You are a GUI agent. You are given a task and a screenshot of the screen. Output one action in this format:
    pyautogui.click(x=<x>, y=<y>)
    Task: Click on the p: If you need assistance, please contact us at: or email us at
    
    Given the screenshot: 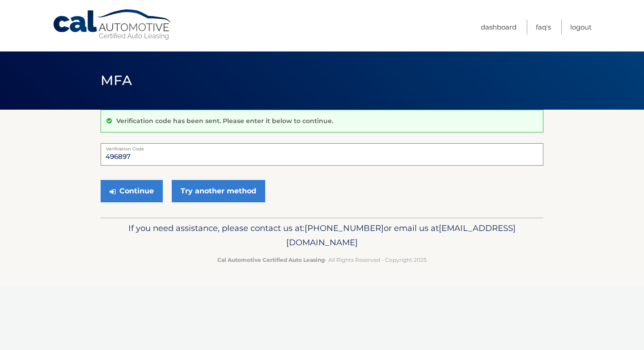 What is the action you would take?
    pyautogui.click(x=322, y=235)
    